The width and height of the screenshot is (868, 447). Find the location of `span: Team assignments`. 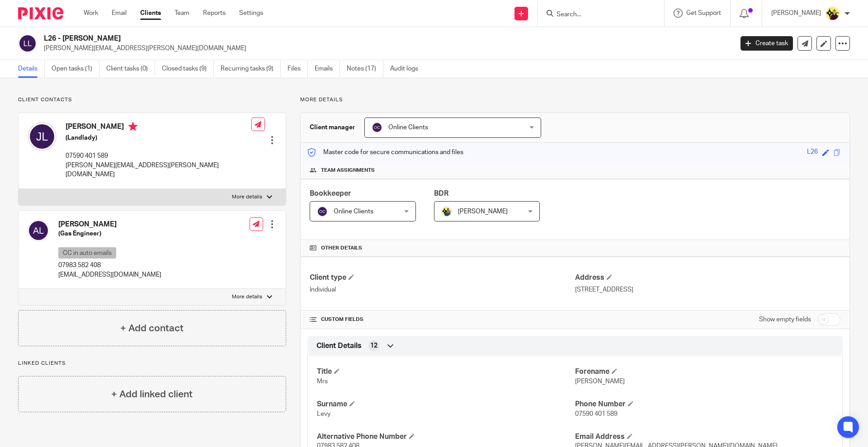

span: Team assignments is located at coordinates (348, 170).